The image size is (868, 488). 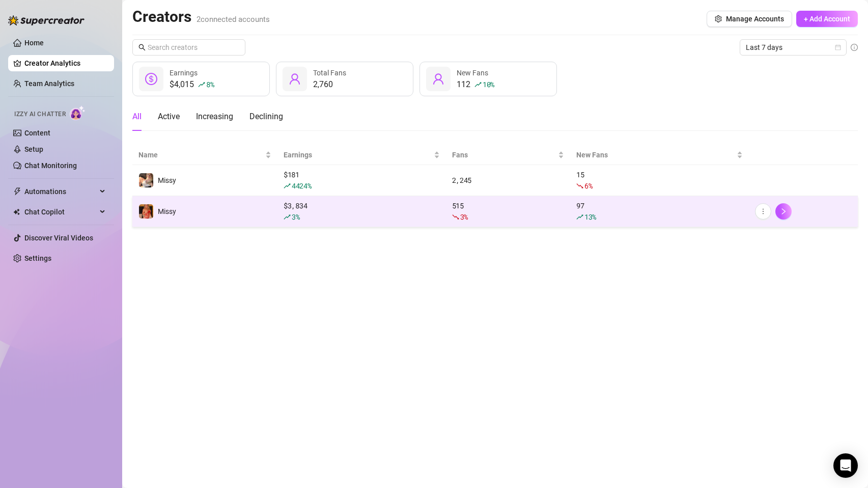 I want to click on div: 515, so click(x=508, y=212).